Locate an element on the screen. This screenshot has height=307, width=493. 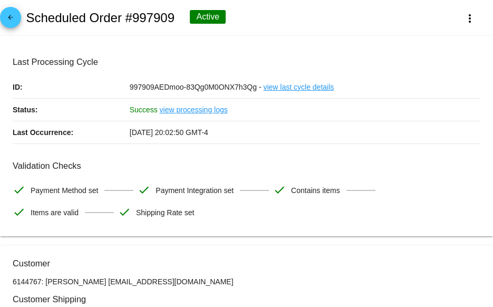
div: Active is located at coordinates (208, 17).